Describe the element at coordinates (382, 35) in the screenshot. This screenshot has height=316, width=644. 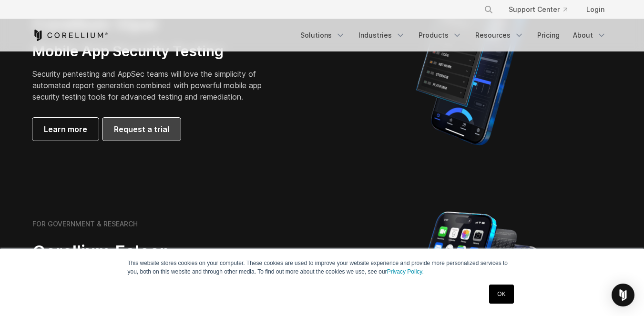
I see `a: Industries` at that location.